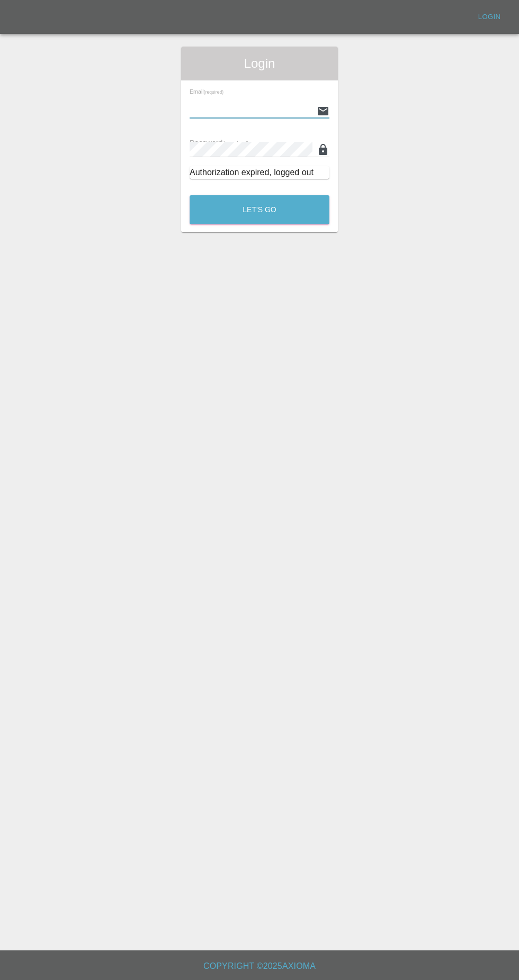 This screenshot has height=980, width=519. What do you see at coordinates (219, 143) in the screenshot?
I see `span: Password` at bounding box center [219, 143].